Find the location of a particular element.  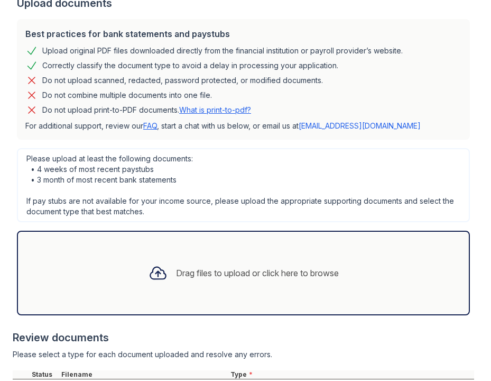

div: Best practices for bank statements and paystubs is located at coordinates (243, 34).